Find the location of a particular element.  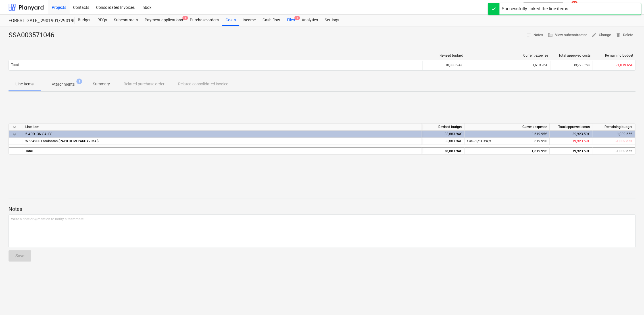

a: Payment applications1 is located at coordinates (164, 20).